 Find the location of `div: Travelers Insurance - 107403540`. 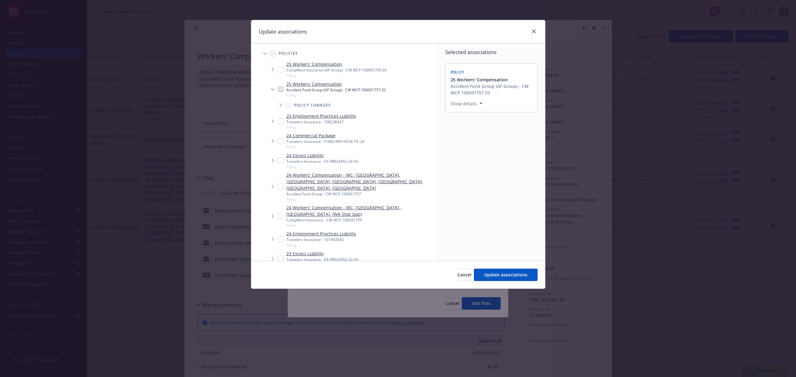

div: Travelers Insurance - 107403540 is located at coordinates (321, 240).